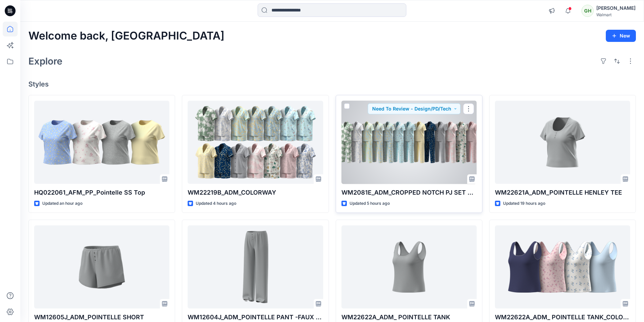 This screenshot has height=322, width=644. What do you see at coordinates (621, 36) in the screenshot?
I see `button: New` at bounding box center [621, 36].